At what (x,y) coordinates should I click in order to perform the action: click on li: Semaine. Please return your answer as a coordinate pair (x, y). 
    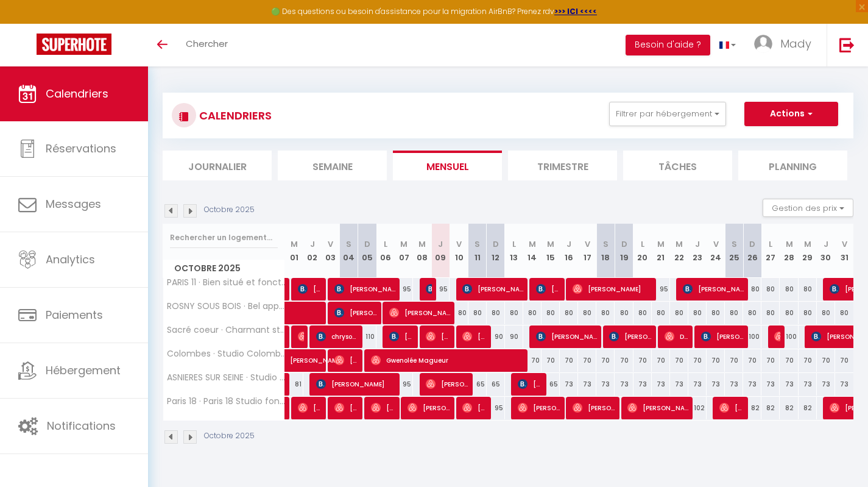
    Looking at the image, I should click on (332, 165).